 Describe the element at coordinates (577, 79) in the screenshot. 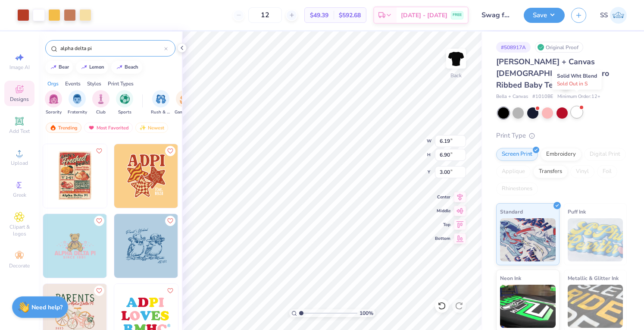

I see `div: Solid Wht Blend` at that location.